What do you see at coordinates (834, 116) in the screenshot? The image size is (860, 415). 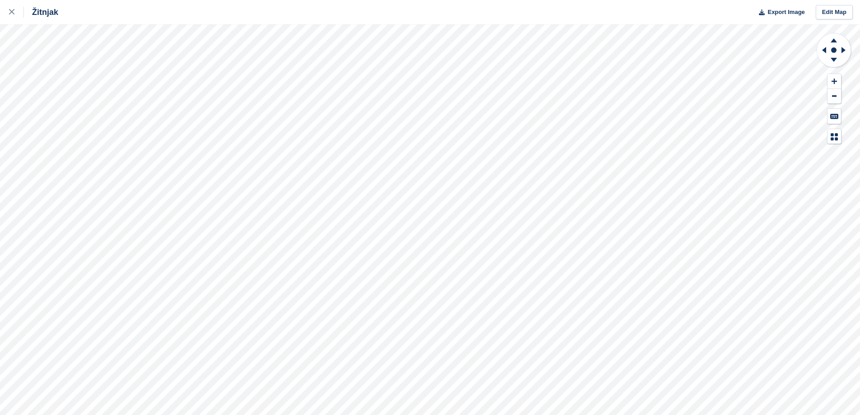 I see `button: Keyboard Shortcuts` at bounding box center [834, 116].